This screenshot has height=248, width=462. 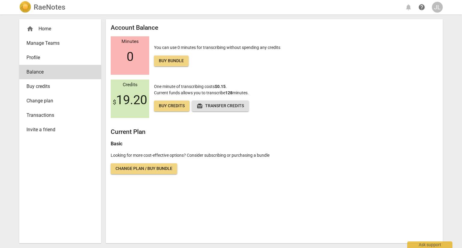 What do you see at coordinates (58, 58) in the screenshot?
I see `span: Profile` at bounding box center [58, 58].